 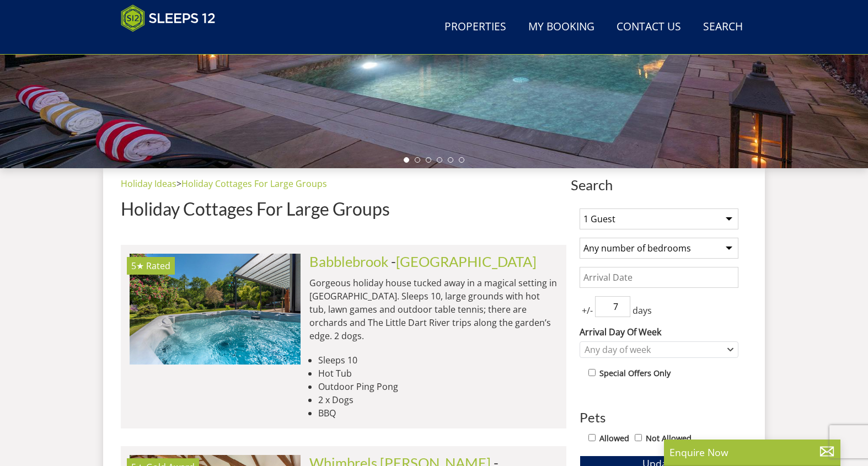 I want to click on label: Not Allowed, so click(x=668, y=439).